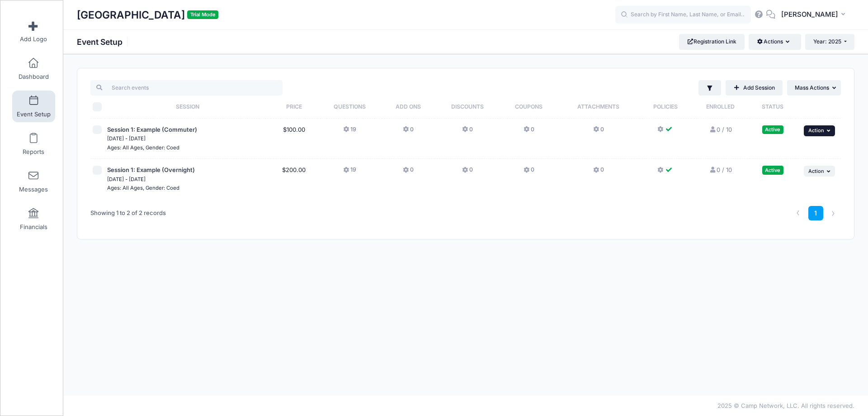  I want to click on span: Dashboard, so click(34, 76).